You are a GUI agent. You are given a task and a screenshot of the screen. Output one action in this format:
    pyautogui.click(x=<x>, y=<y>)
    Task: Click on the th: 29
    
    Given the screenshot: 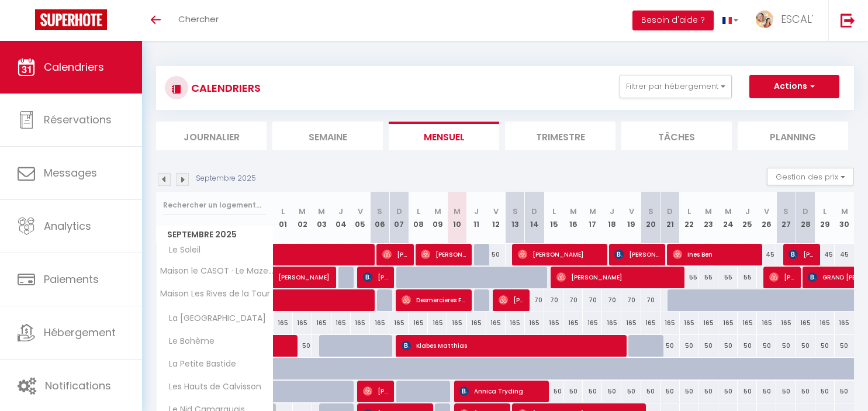 What is the action you would take?
    pyautogui.click(x=825, y=217)
    